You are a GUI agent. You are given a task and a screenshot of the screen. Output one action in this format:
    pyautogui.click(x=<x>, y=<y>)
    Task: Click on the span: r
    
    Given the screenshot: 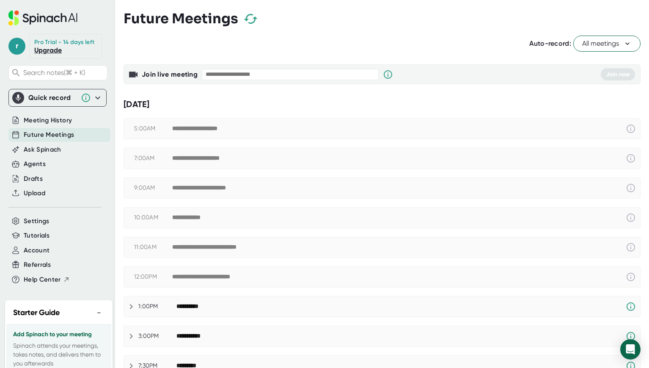 What is the action you would take?
    pyautogui.click(x=17, y=46)
    